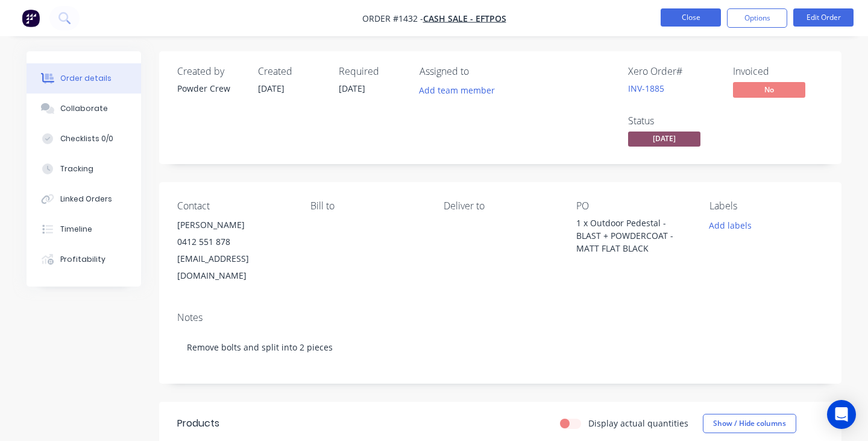 The height and width of the screenshot is (441, 868). I want to click on div: Xero Order #, so click(673, 71).